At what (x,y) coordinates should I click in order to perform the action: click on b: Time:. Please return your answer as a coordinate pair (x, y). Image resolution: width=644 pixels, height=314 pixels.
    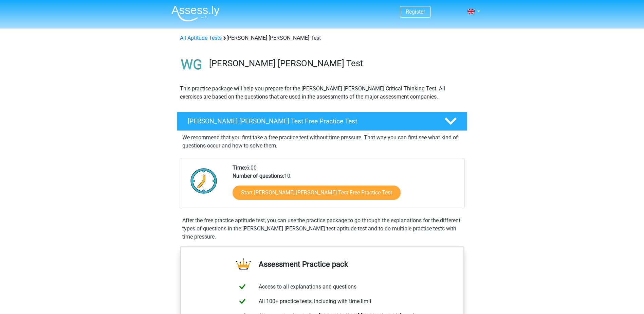
    Looking at the image, I should click on (239, 168).